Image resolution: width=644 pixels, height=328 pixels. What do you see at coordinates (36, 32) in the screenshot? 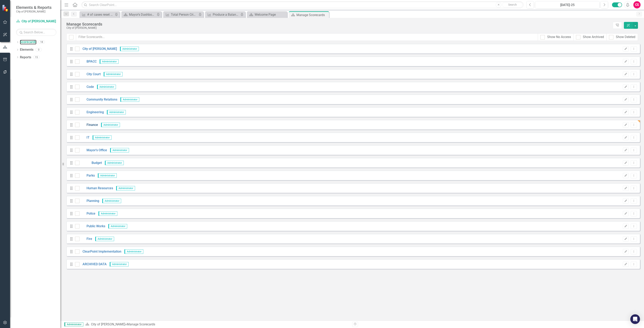
I see `input: Search Below...` at bounding box center [36, 32].